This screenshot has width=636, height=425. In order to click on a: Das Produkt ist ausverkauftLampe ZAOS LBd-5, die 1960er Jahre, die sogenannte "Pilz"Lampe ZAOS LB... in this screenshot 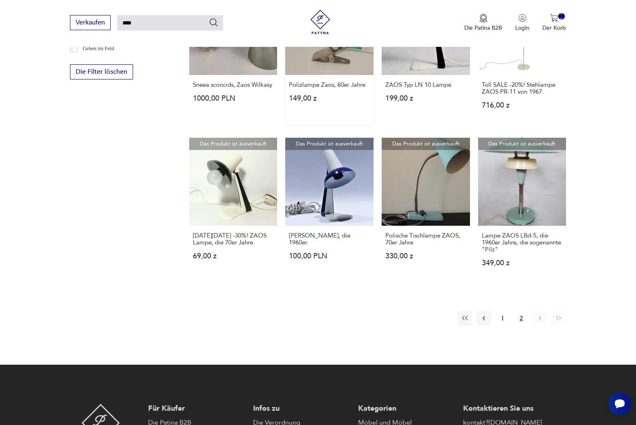, I will do `click(522, 210)`.